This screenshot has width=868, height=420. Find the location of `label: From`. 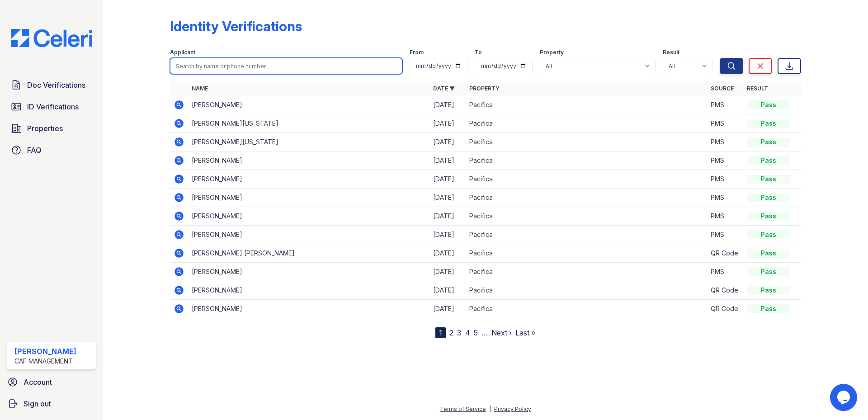

label: From is located at coordinates (416, 53).